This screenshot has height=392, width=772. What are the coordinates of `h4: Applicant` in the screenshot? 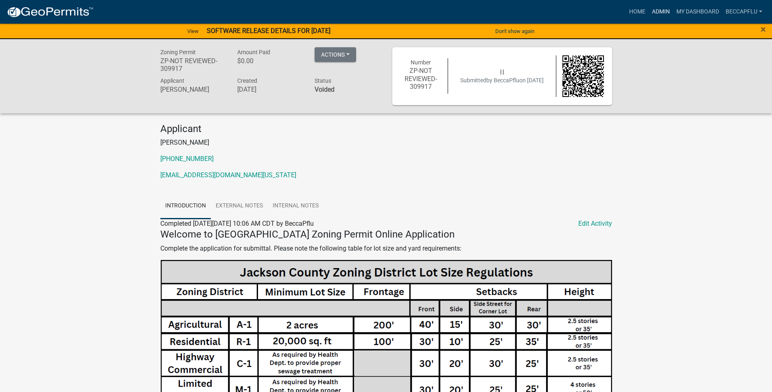 It's located at (386, 129).